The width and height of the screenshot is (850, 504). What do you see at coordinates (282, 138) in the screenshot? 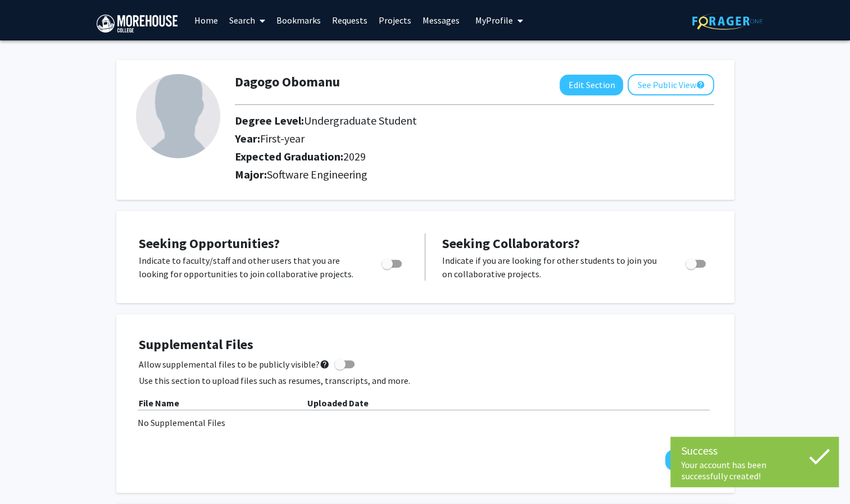
I see `span: First-year` at bounding box center [282, 138].